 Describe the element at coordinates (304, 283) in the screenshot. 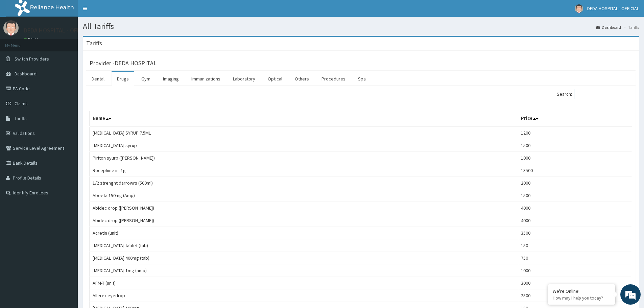

I see `td: AFM-T (unit)` at that location.